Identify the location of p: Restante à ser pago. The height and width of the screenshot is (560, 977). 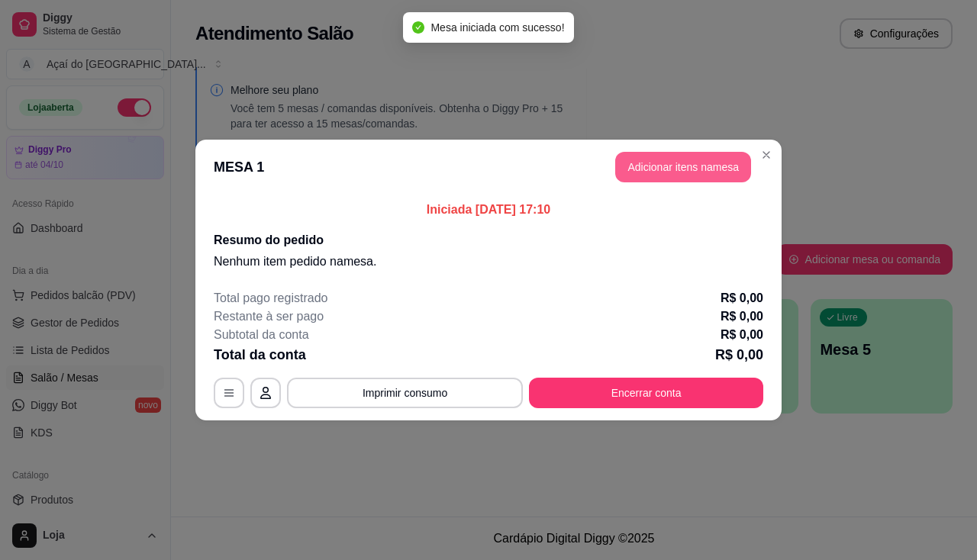
(269, 317).